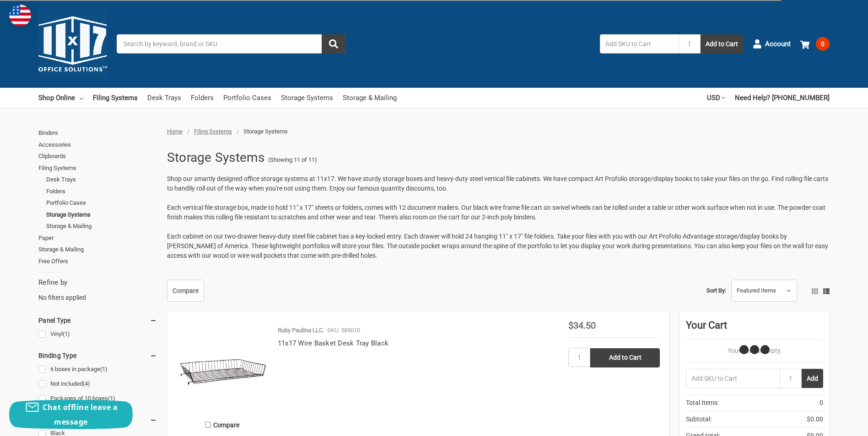 Image resolution: width=868 pixels, height=436 pixels. What do you see at coordinates (815, 44) in the screenshot?
I see `a: 0` at bounding box center [815, 44].